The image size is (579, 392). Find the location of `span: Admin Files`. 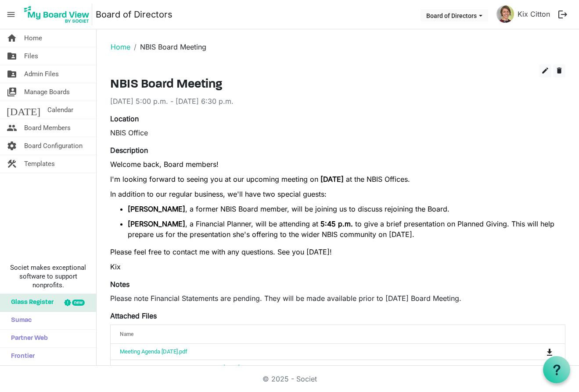

span: Admin Files is located at coordinates (41, 74).